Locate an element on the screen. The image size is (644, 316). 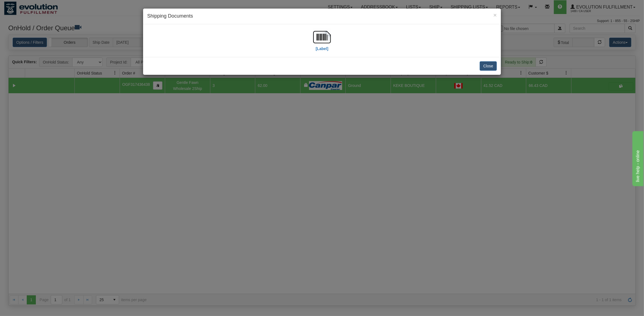
div: live help - online is located at coordinates (28, 7).